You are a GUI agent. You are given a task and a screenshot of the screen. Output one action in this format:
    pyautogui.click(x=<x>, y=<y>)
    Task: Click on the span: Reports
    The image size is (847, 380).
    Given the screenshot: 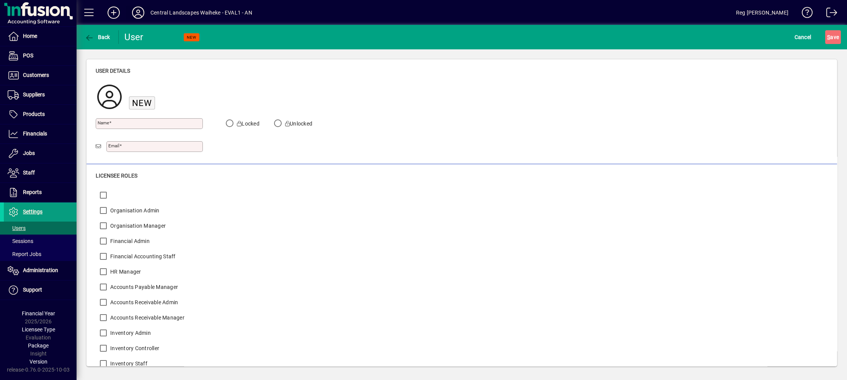 What is the action you would take?
    pyautogui.click(x=32, y=192)
    